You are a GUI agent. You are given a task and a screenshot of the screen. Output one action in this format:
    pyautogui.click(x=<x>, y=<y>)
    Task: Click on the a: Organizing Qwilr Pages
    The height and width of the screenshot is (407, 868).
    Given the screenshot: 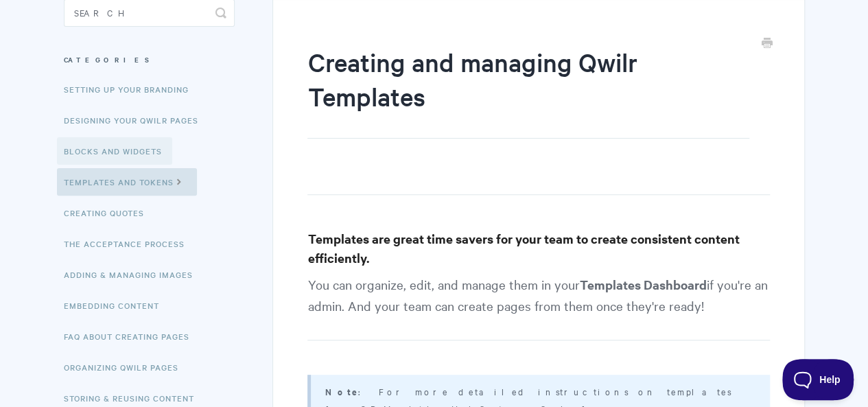 What is the action you would take?
    pyautogui.click(x=126, y=367)
    